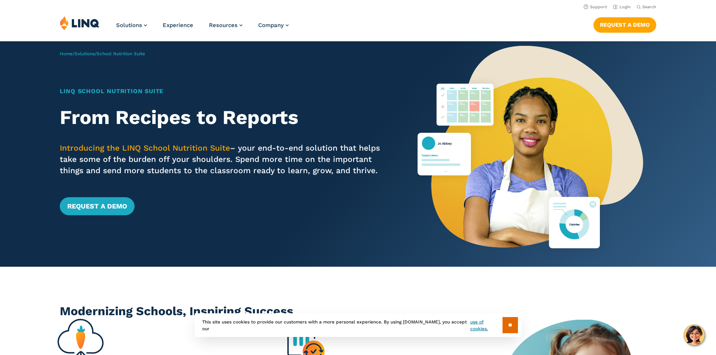 The width and height of the screenshot is (716, 355). I want to click on span: Search, so click(649, 7).